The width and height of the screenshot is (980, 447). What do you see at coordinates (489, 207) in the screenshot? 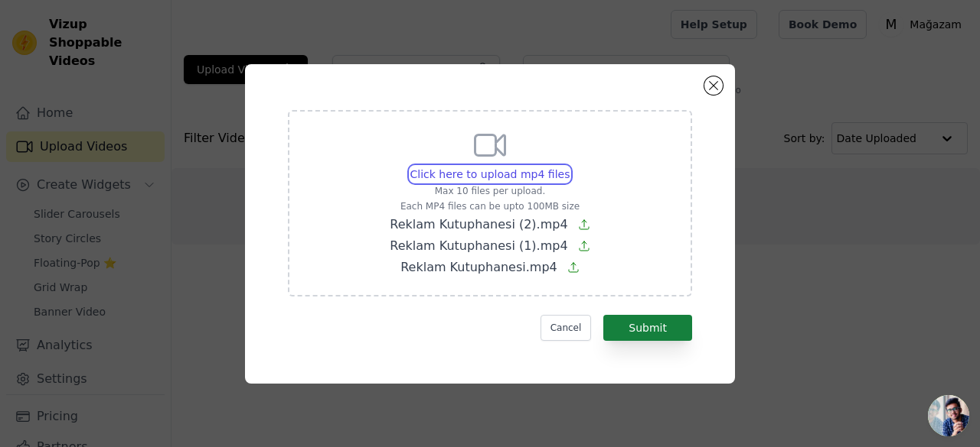
I see `p: Each MP4 files can be upto 100MB size` at bounding box center [489, 207].